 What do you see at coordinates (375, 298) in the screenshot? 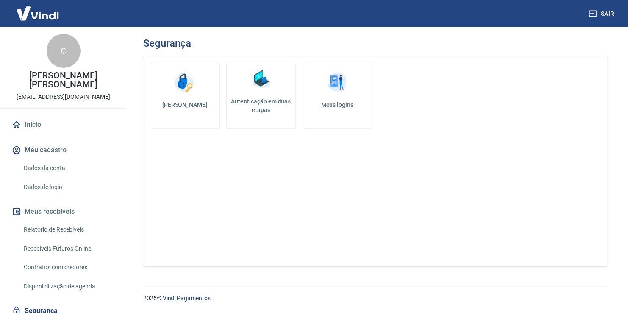
I see `p: 2025 ©` at bounding box center [375, 298].